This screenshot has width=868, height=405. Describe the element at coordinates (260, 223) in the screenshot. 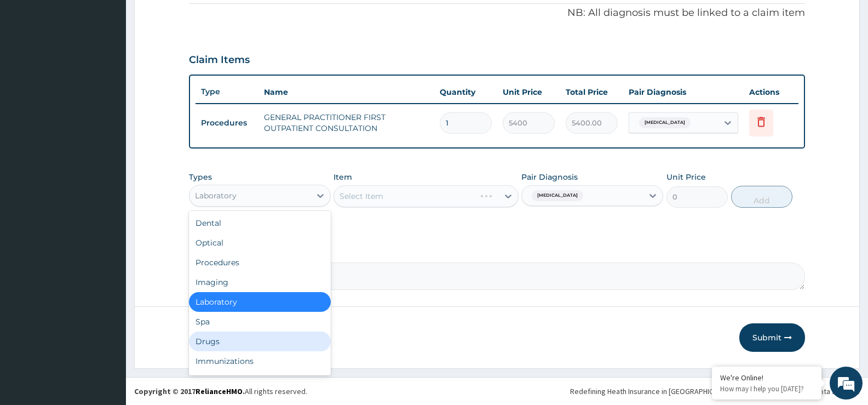

I see `div: Dental` at that location.